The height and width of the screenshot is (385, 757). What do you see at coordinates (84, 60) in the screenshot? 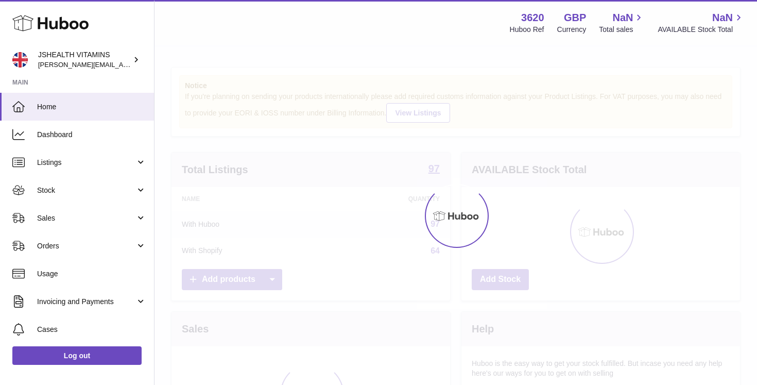
I see `div: JSHEALTH VITAMINS` at bounding box center [84, 60].